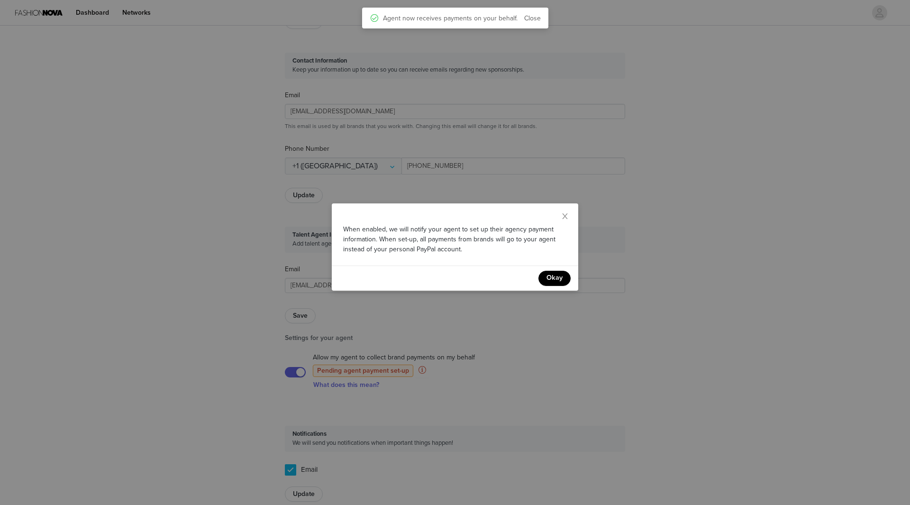 The image size is (910, 505). What do you see at coordinates (565, 216) in the screenshot?
I see `i: icon: close` at bounding box center [565, 216].